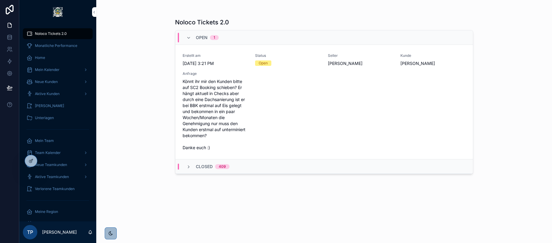 This screenshot has height=243, width=552. I want to click on div: 409, so click(222, 167).